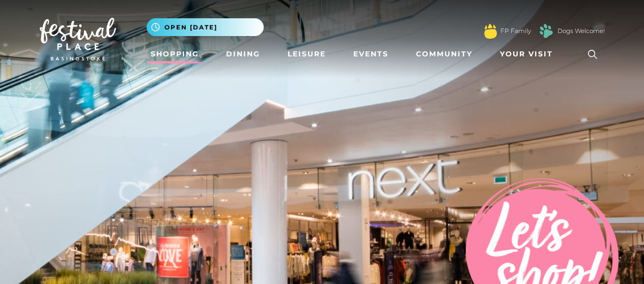  What do you see at coordinates (444, 54) in the screenshot?
I see `a: Community` at bounding box center [444, 54].